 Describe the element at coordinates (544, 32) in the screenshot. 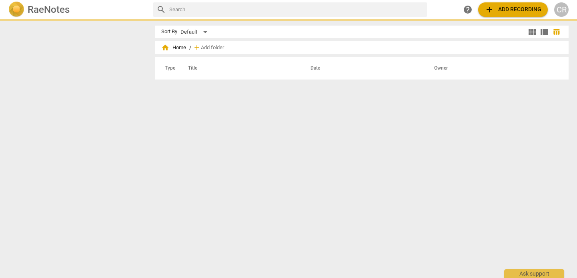

I see `span: view_list` at that location.